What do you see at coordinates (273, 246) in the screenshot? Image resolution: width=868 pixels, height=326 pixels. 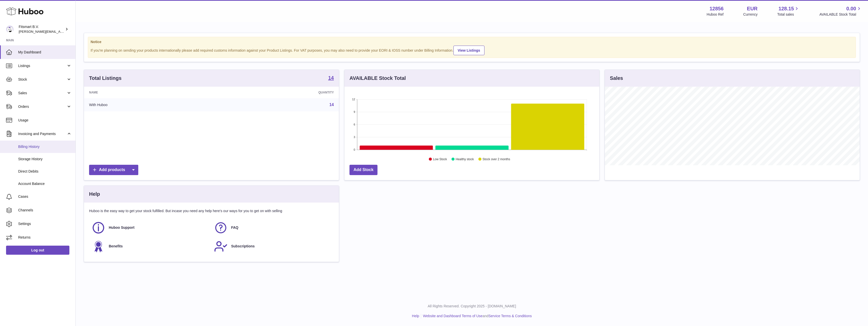 I see `a: Subscriptions` at bounding box center [273, 246].